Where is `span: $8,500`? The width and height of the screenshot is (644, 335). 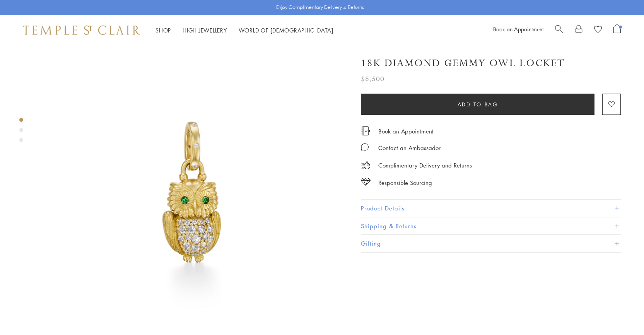
span: $8,500 is located at coordinates (372, 79).